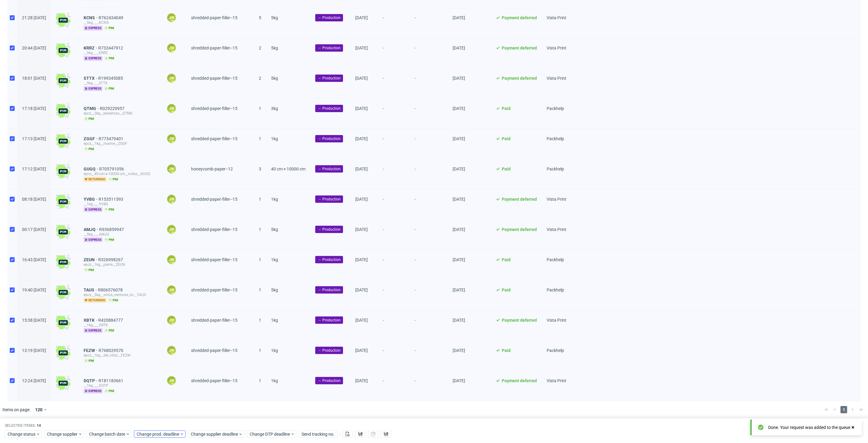 Image resolution: width=868 pixels, height=443 pixels. What do you see at coordinates (91, 350) in the screenshot?
I see `span: FEZW` at bounding box center [91, 350].